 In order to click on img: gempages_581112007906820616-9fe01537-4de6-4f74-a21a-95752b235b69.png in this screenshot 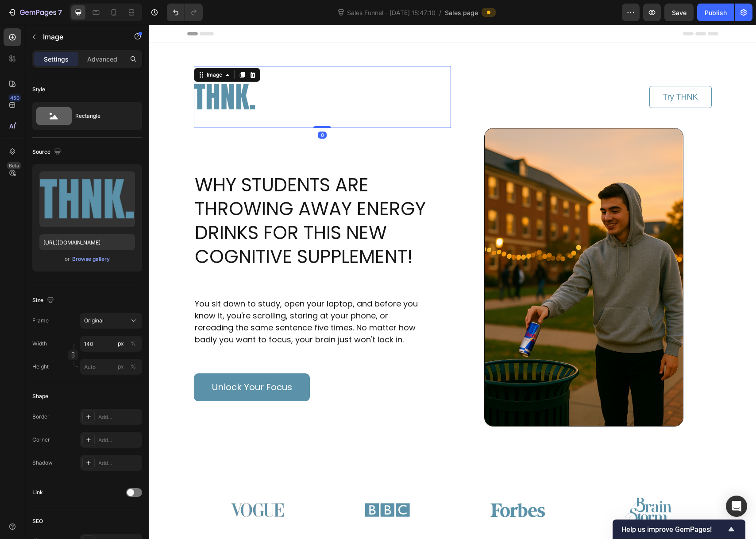, I will do `click(434, 252)`.